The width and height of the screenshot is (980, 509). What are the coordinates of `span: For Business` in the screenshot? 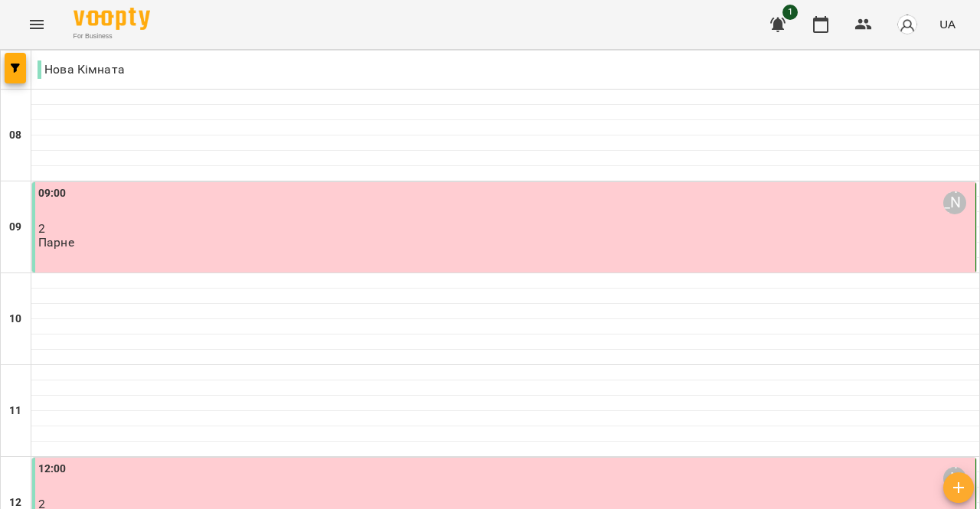 It's located at (112, 36).